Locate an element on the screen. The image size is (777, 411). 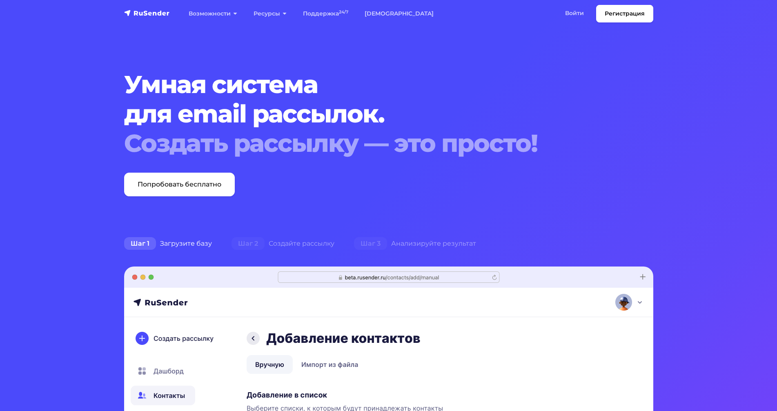
a: Войти is located at coordinates (574, 13).